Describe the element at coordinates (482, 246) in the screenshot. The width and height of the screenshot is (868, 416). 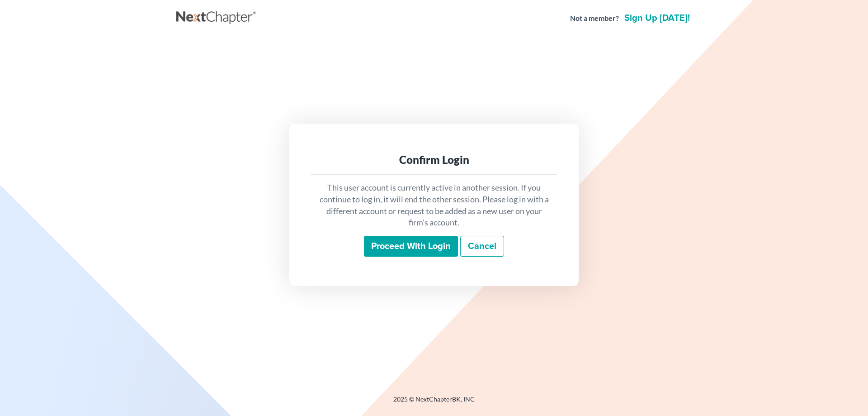
I see `a: Cancel` at that location.